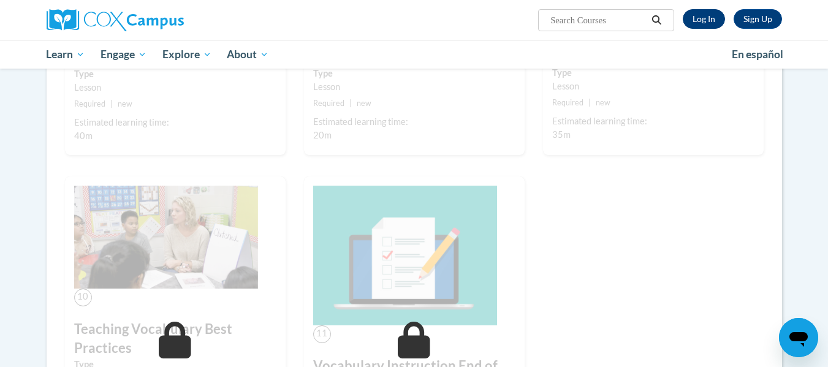 This screenshot has height=367, width=828. I want to click on a: Register, so click(757, 19).